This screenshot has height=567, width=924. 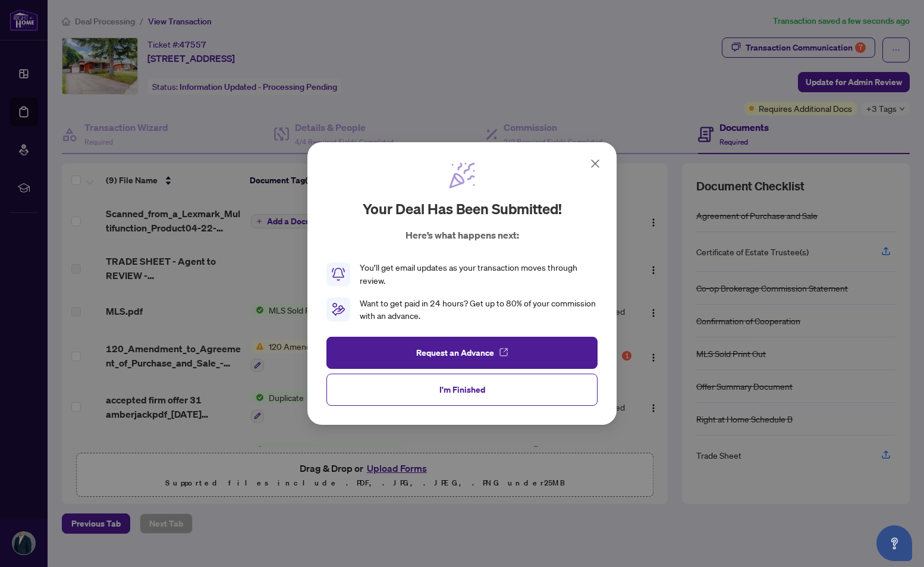 What do you see at coordinates (462, 390) in the screenshot?
I see `button: I'm Finished` at bounding box center [462, 390].